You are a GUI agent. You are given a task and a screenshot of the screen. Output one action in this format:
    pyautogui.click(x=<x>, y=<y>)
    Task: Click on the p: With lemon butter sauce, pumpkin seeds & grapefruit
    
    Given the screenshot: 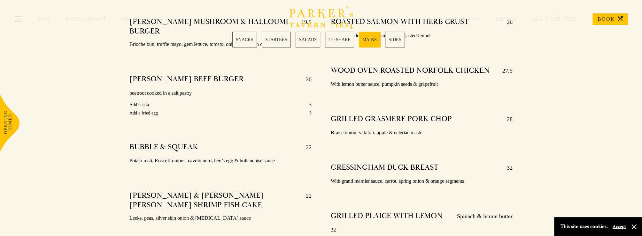 What is the action you would take?
    pyautogui.click(x=422, y=84)
    